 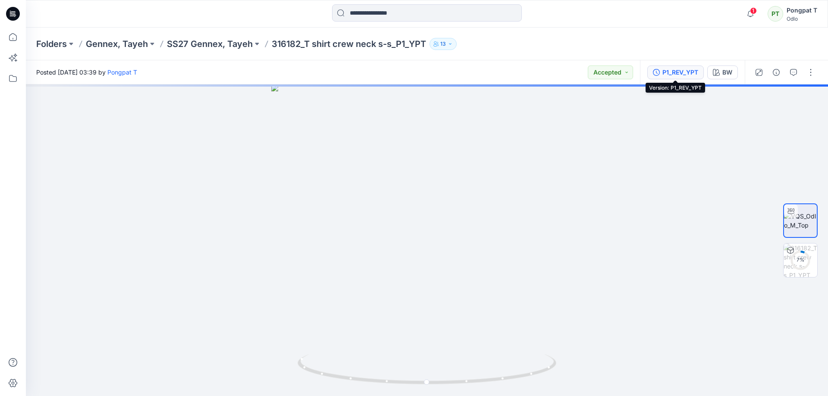 I want to click on p: Folders, so click(x=51, y=44).